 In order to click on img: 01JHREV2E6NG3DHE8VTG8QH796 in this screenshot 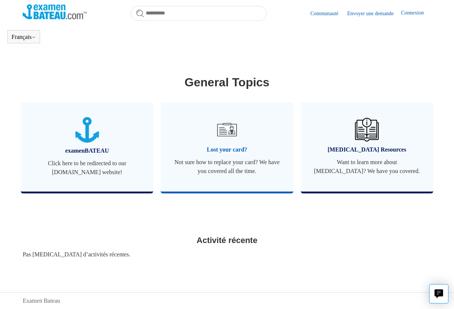, I will do `click(367, 130)`.